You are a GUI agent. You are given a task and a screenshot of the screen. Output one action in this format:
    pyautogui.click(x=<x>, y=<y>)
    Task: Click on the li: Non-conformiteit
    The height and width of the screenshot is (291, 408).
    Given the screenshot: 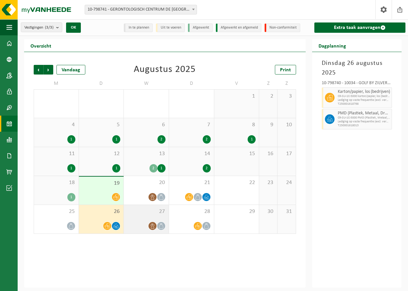 What is the action you would take?
    pyautogui.click(x=282, y=28)
    